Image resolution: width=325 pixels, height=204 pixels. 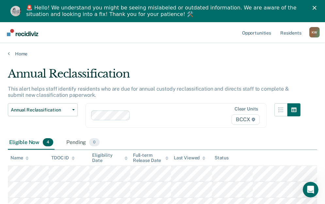 What do you see at coordinates (256, 33) in the screenshot?
I see `a: Opportunities` at bounding box center [256, 33].